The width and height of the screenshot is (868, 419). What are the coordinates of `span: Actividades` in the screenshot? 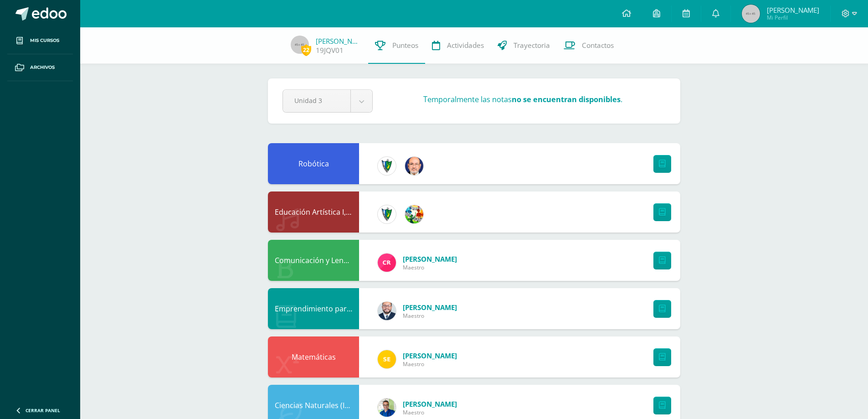 It's located at (465, 45).